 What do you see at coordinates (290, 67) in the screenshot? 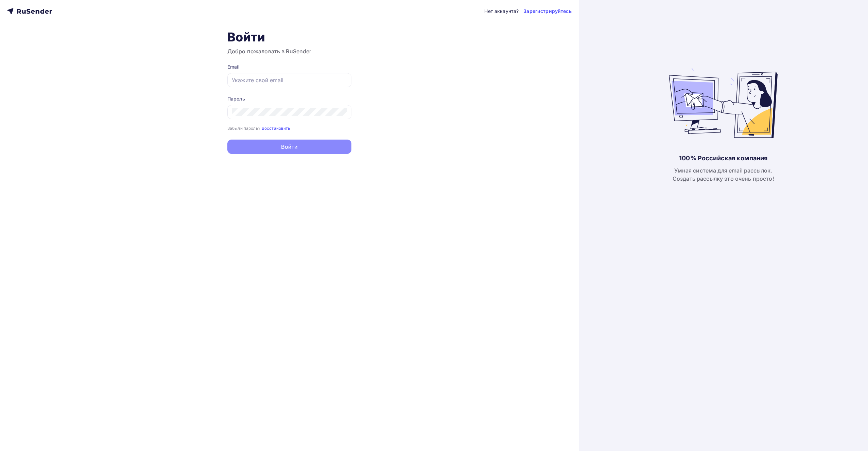
I see `div: Email` at bounding box center [290, 67].